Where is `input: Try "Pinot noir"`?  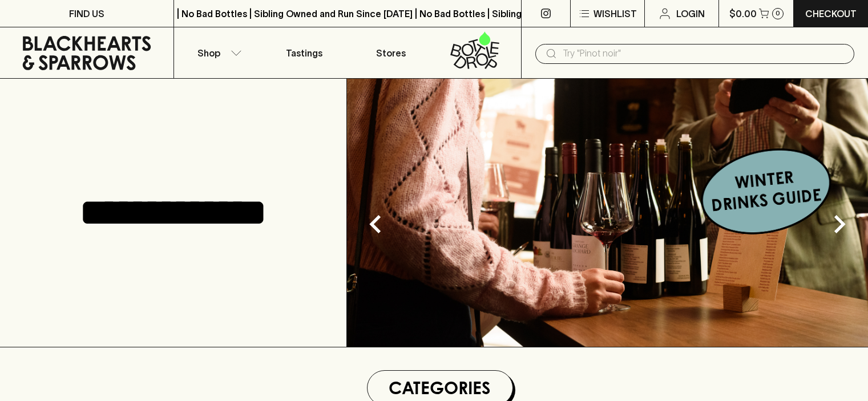
input: Try "Pinot noir" is located at coordinates (703, 53).